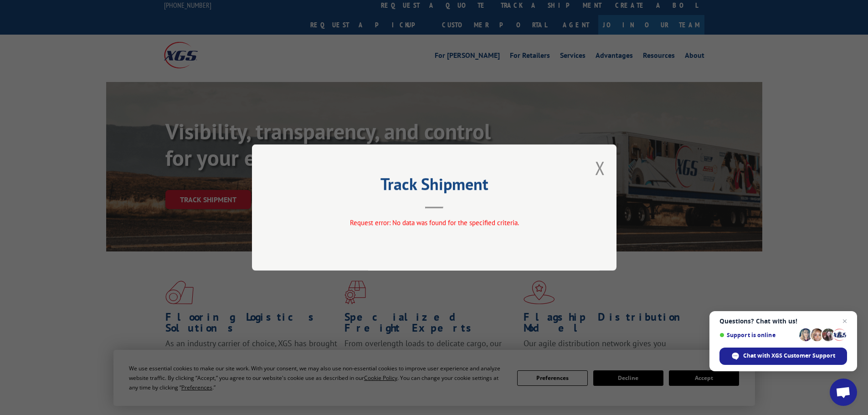  Describe the element at coordinates (434, 186) in the screenshot. I see `h2: Track Shipment` at that location.